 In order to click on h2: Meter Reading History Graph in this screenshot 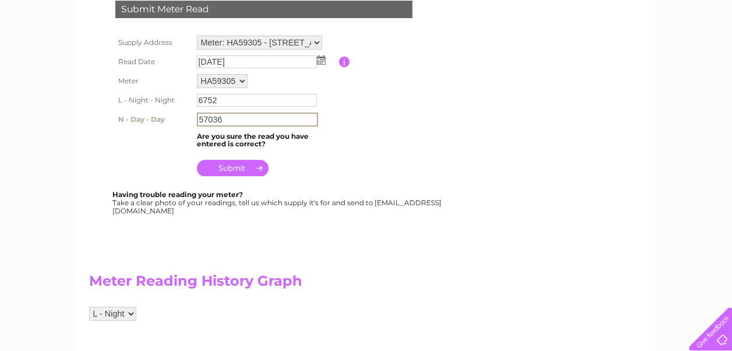, I will do `click(293, 284)`.